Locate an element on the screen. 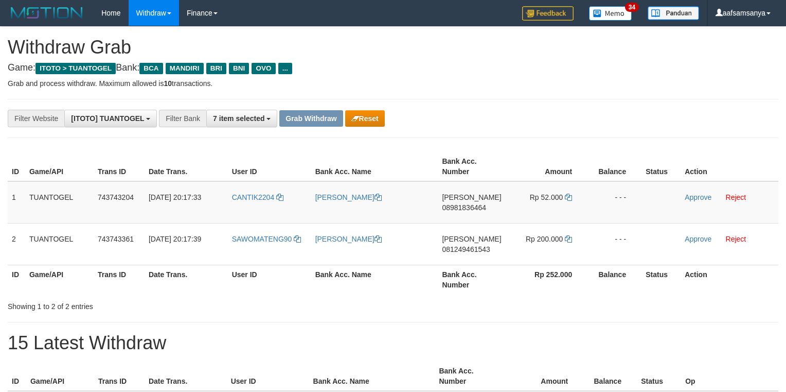  span: 743743204 is located at coordinates (116, 197).